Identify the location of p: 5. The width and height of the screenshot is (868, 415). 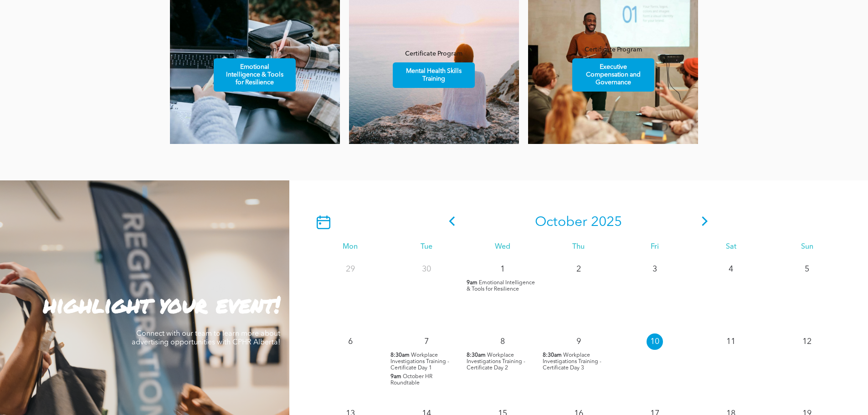
(807, 269).